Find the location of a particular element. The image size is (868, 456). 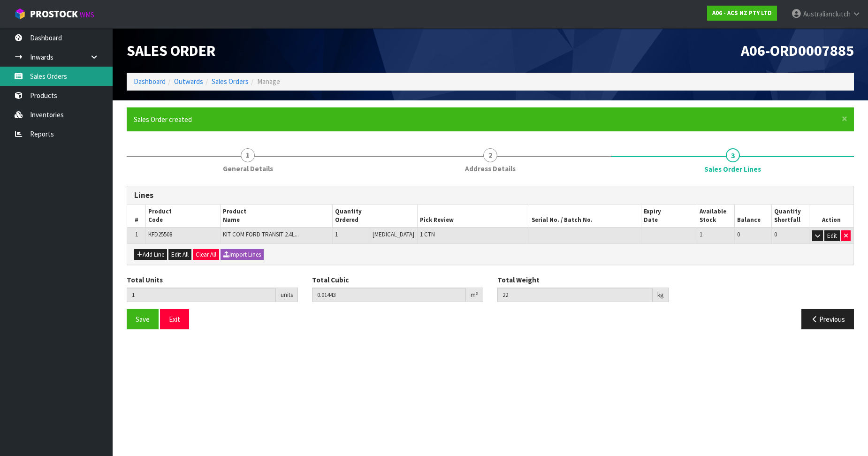

span: Sales Order created is located at coordinates (163, 119).